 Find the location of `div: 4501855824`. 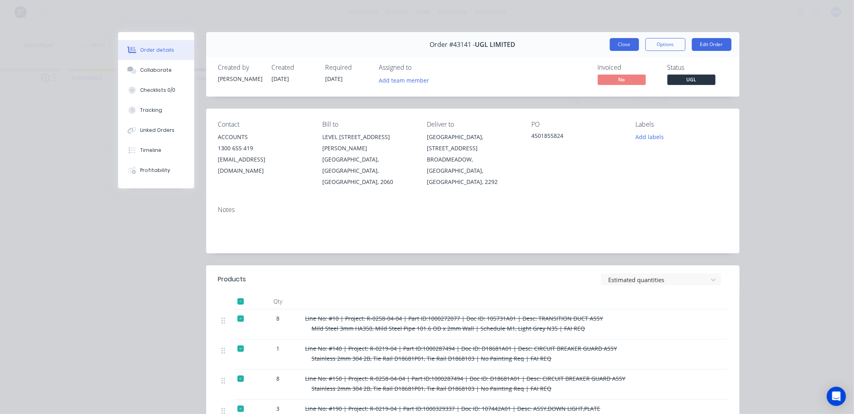

div: 4501855824 is located at coordinates (577, 137).